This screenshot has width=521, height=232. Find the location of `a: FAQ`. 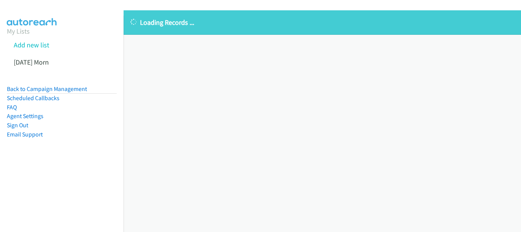

a: FAQ is located at coordinates (12, 107).